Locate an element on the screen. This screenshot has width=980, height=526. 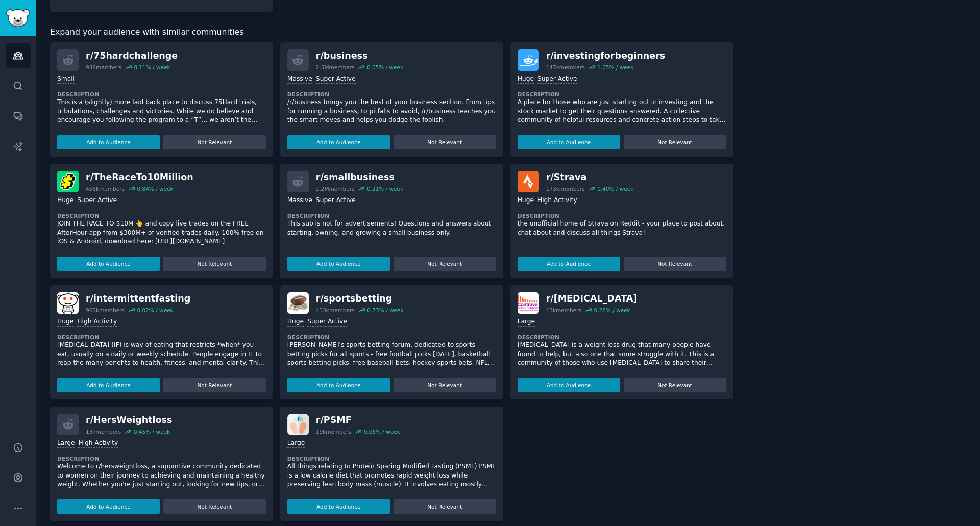
img: Strava is located at coordinates (528, 181).